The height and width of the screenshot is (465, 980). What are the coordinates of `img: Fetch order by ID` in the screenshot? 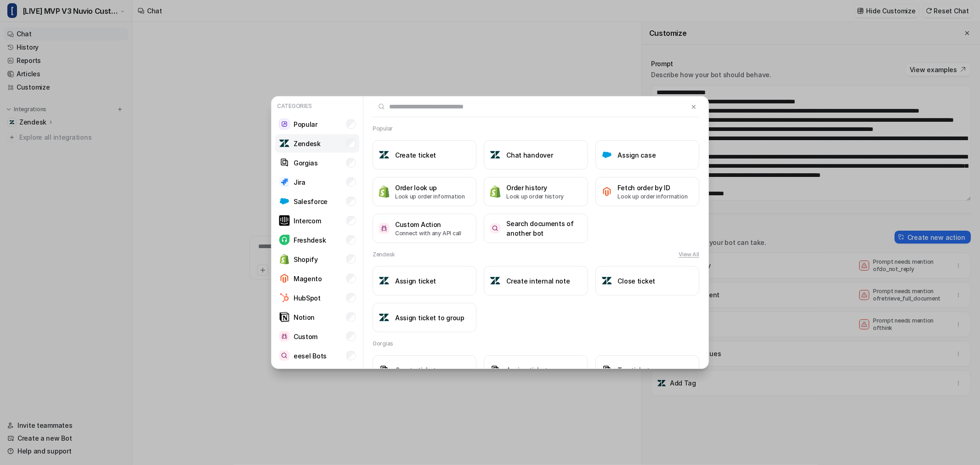 It's located at (607, 192).